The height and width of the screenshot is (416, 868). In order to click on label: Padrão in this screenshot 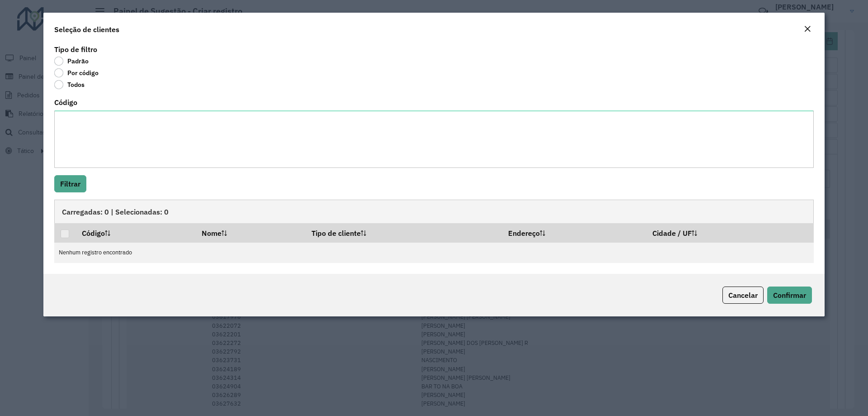, I will do `click(71, 61)`.